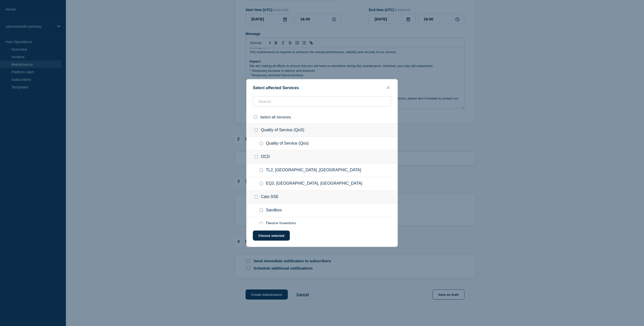 This screenshot has width=644, height=326. What do you see at coordinates (322, 197) in the screenshot?
I see `div: Cato SSE` at bounding box center [322, 197].